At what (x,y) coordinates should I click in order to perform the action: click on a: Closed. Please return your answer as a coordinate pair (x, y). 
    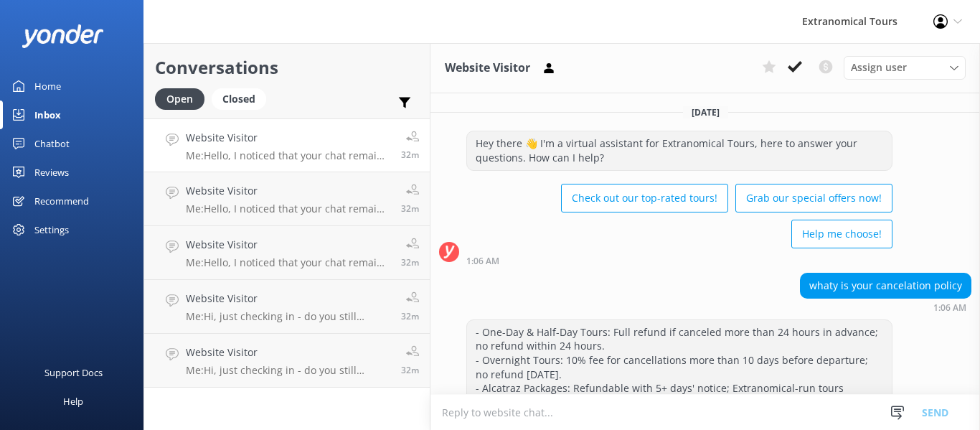
    Looking at the image, I should click on (243, 99).